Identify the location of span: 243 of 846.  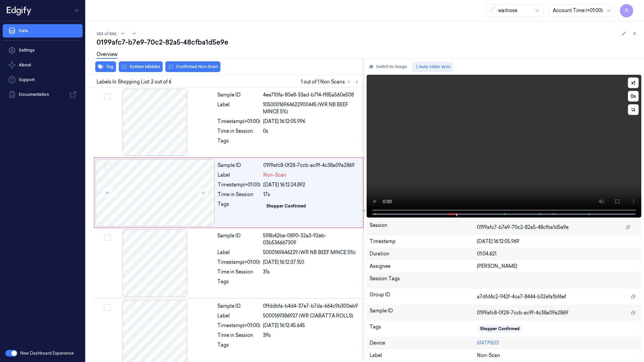
(107, 34).